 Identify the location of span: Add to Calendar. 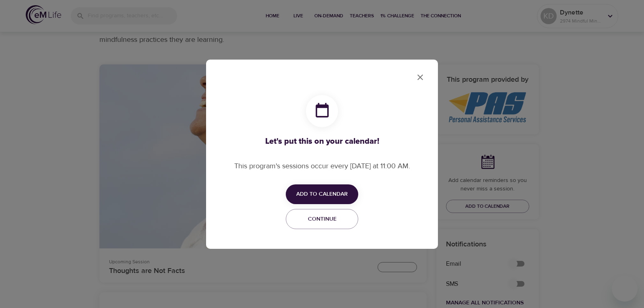
(322, 194).